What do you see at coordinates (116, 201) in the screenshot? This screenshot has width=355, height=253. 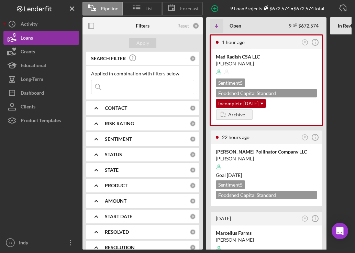 I see `b: AMOUNT` at bounding box center [116, 201].